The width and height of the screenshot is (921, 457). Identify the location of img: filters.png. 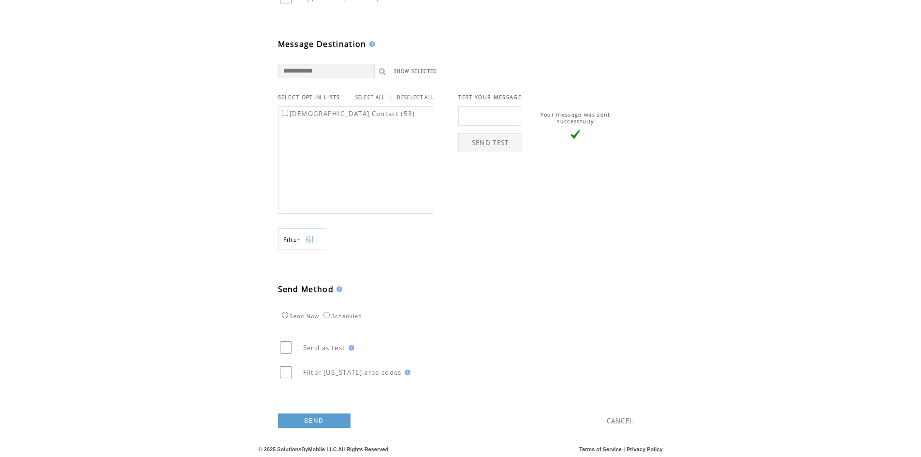
(310, 239).